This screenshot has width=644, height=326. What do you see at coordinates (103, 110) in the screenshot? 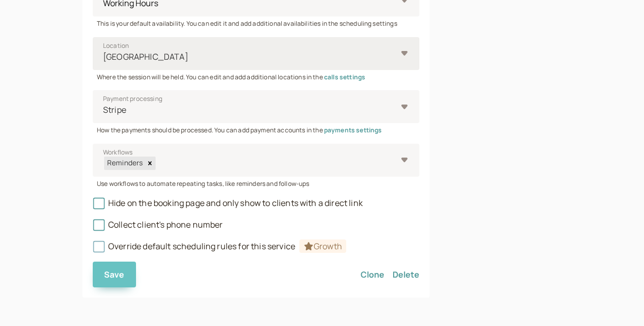
I see `input: Payment processingStripe` at bounding box center [103, 110].